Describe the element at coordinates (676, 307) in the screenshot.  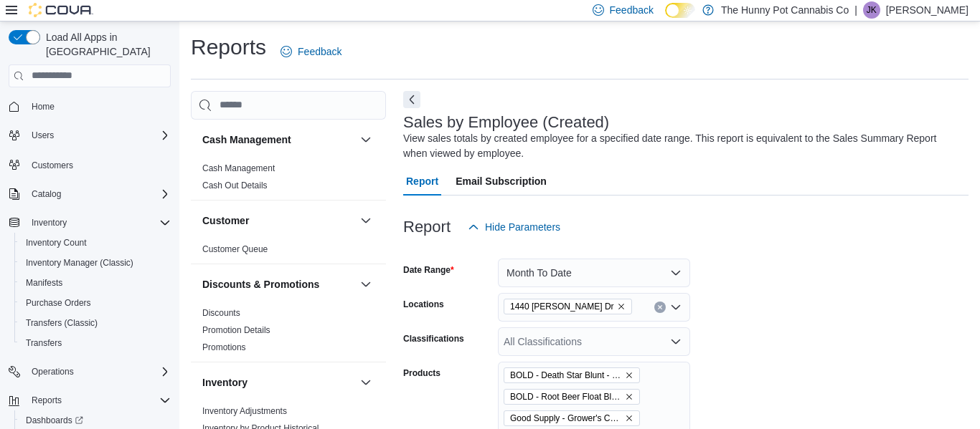
I see `button: Open list of options` at that location.